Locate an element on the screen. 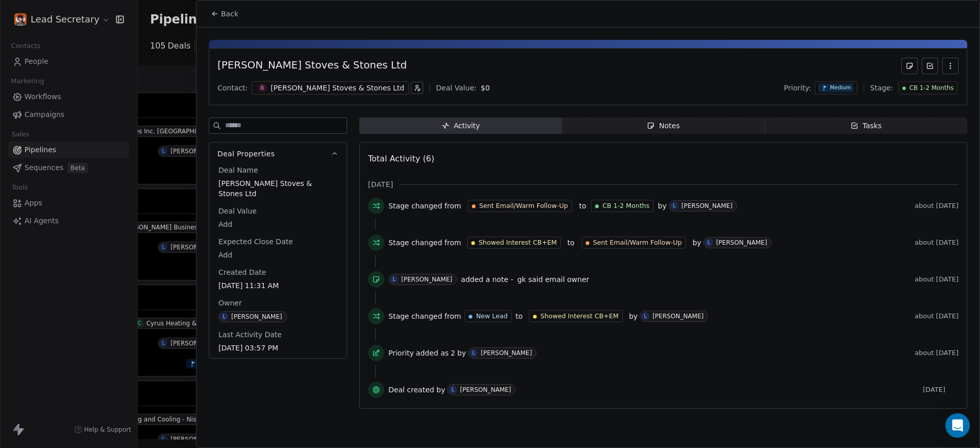 The height and width of the screenshot is (448, 980). span: Total Activity (6) is located at coordinates (401, 158).